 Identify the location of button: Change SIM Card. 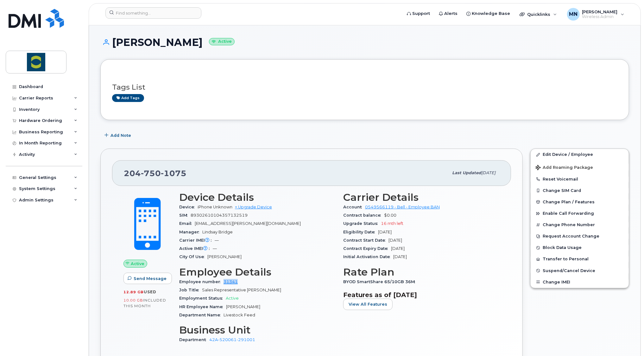
(579, 191).